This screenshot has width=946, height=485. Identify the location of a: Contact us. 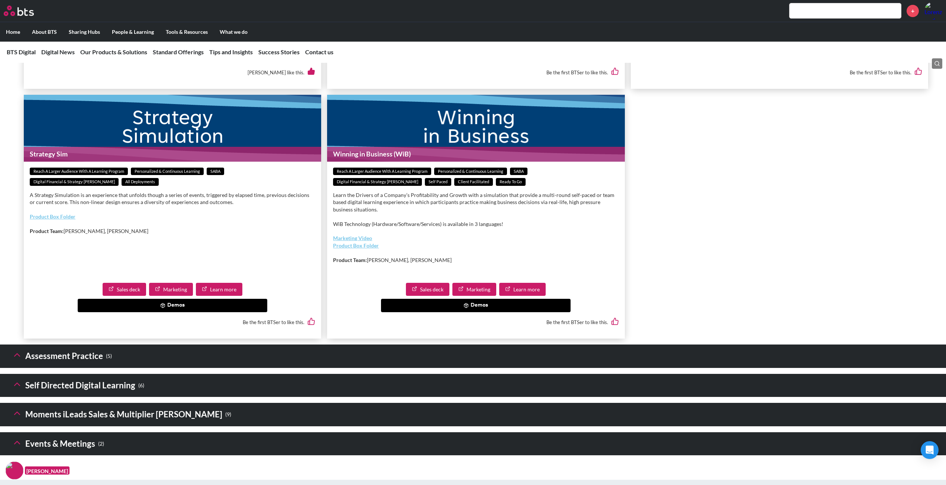
(319, 52).